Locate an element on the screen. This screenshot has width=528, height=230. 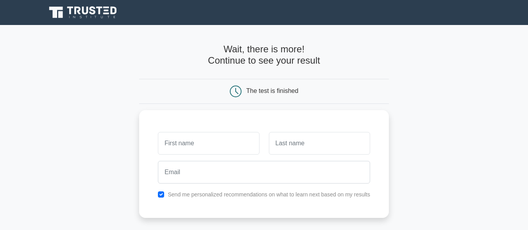
div: The test is finished is located at coordinates (272, 91).